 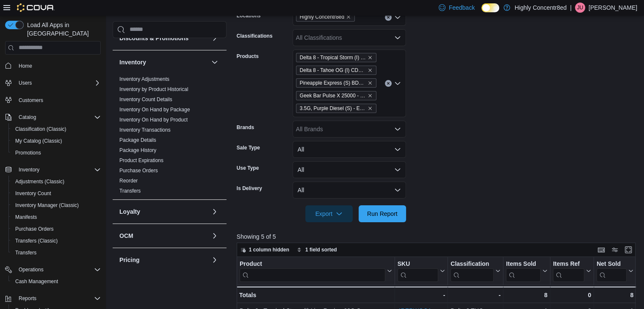 I want to click on div: Totals, so click(x=316, y=295).